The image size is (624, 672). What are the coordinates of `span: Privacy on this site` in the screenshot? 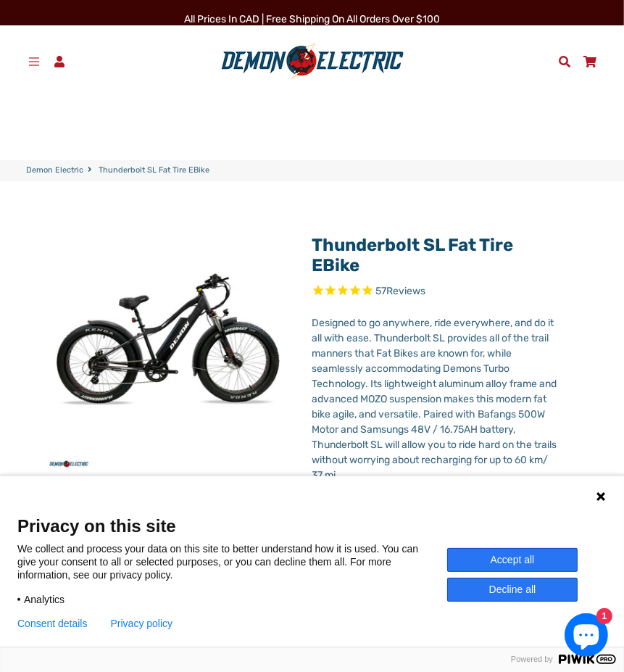 It's located at (312, 526).